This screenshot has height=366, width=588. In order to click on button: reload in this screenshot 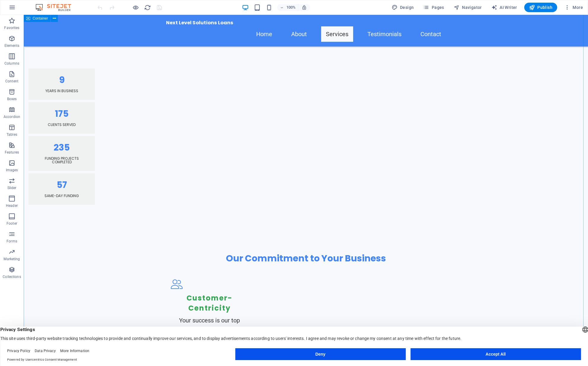, I will do `click(148, 8)`.